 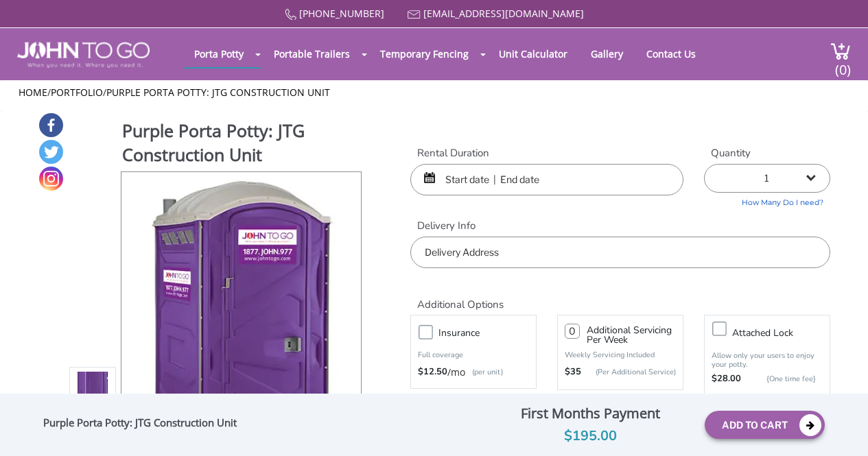 I want to click on img: JOHN to go, so click(x=83, y=54).